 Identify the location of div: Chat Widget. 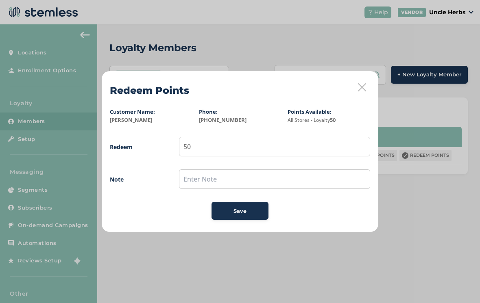
(460, 284).